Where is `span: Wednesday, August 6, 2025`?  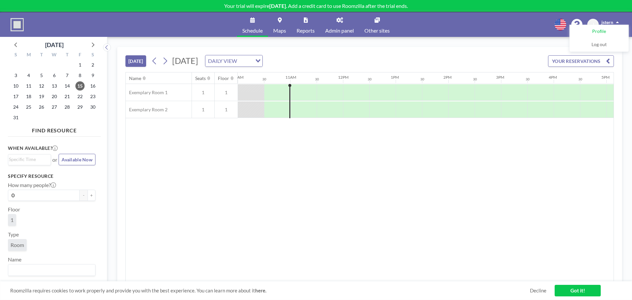 span: Wednesday, August 6, 2025 is located at coordinates (54, 75).